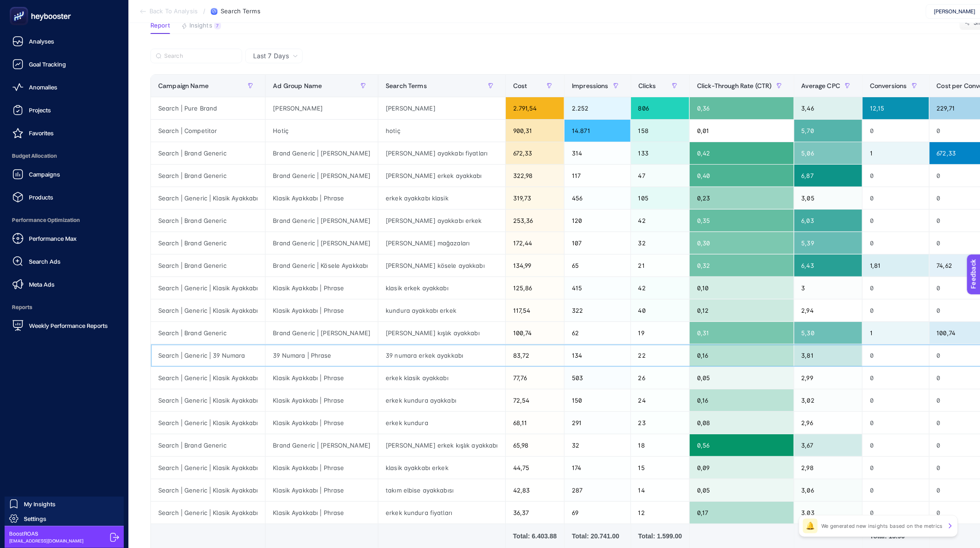 This screenshot has width=980, height=548. I want to click on div: 806, so click(660, 108).